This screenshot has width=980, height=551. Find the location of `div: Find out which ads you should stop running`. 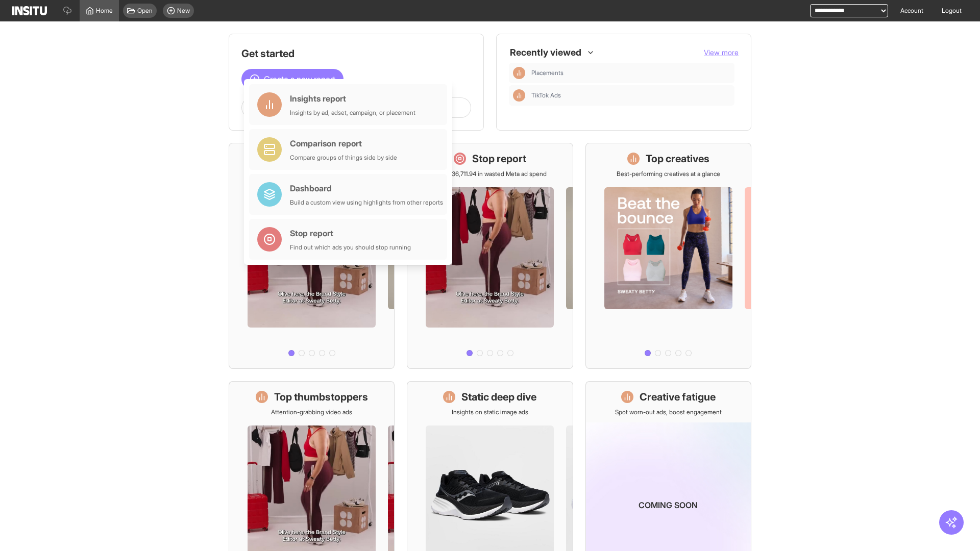

div: Find out which ads you should stop running is located at coordinates (350, 248).